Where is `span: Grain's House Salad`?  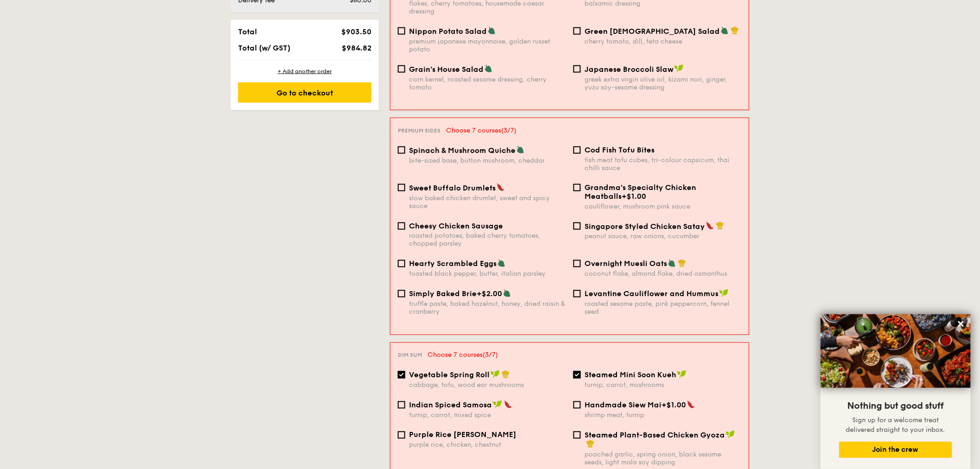 span: Grain's House Salad is located at coordinates (446, 69).